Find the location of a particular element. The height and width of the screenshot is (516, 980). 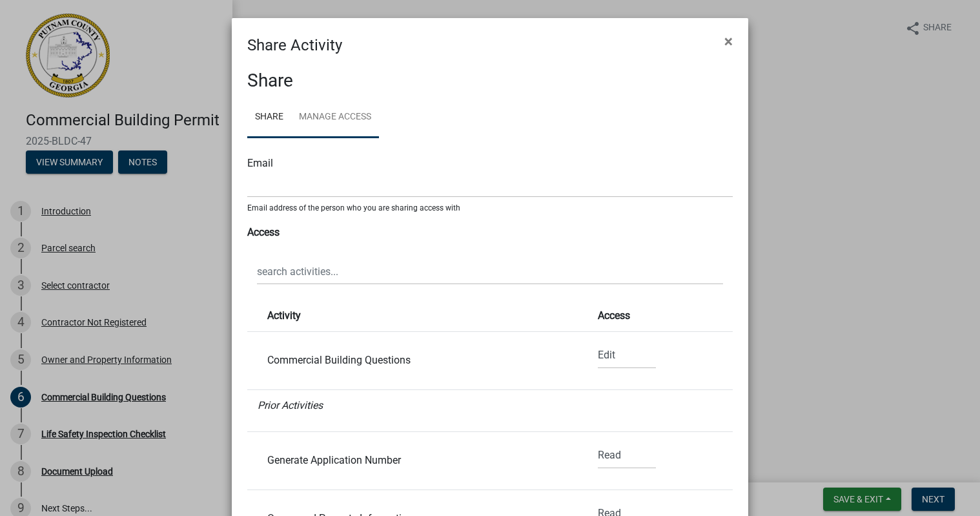

div: Generate Application Number is located at coordinates (412, 461).